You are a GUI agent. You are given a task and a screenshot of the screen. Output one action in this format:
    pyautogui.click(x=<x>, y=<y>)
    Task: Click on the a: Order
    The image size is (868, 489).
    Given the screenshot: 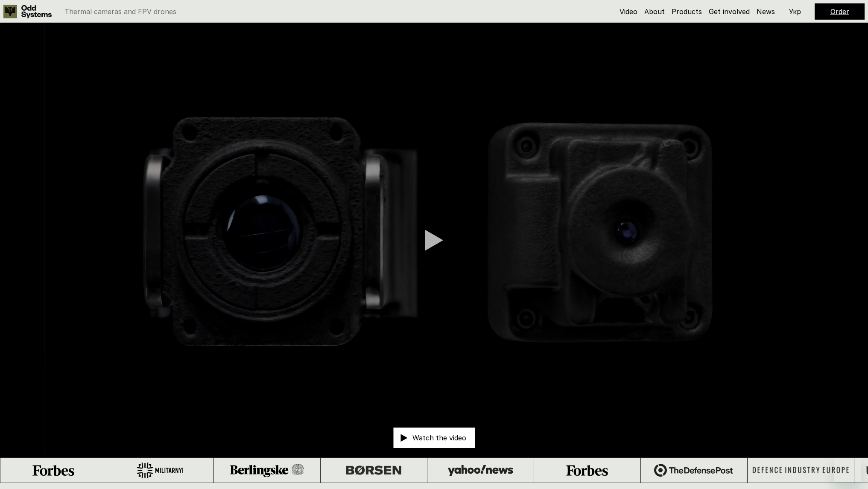 What is the action you would take?
    pyautogui.click(x=840, y=11)
    